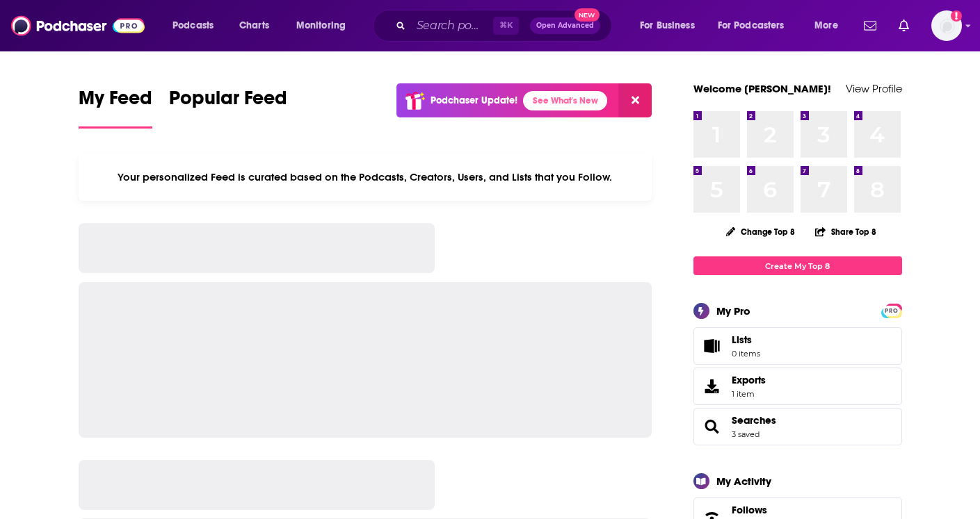  I want to click on span: Popular Feed, so click(228, 102).